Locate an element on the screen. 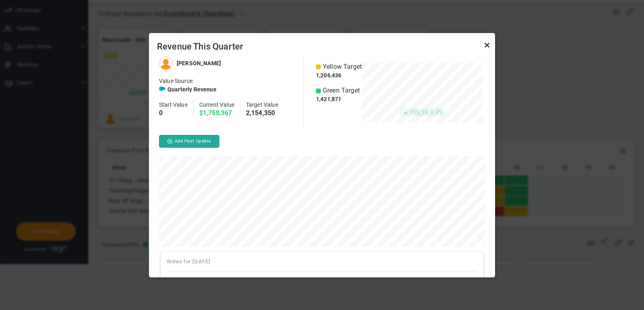 Image resolution: width=644 pixels, height=310 pixels. img: Tom Johnson is located at coordinates (165, 63).